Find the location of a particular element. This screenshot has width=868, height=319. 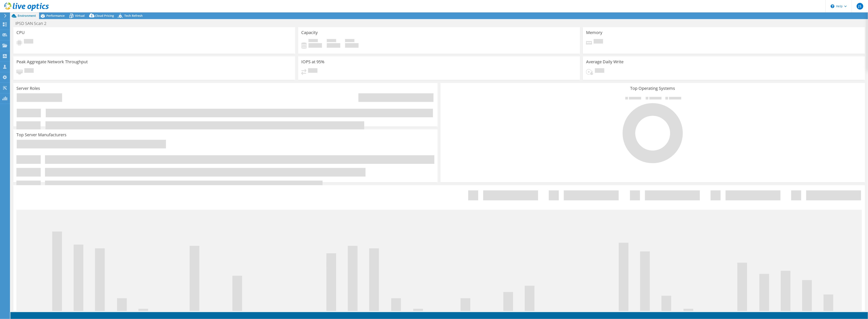

svg: \n is located at coordinates (832, 6).